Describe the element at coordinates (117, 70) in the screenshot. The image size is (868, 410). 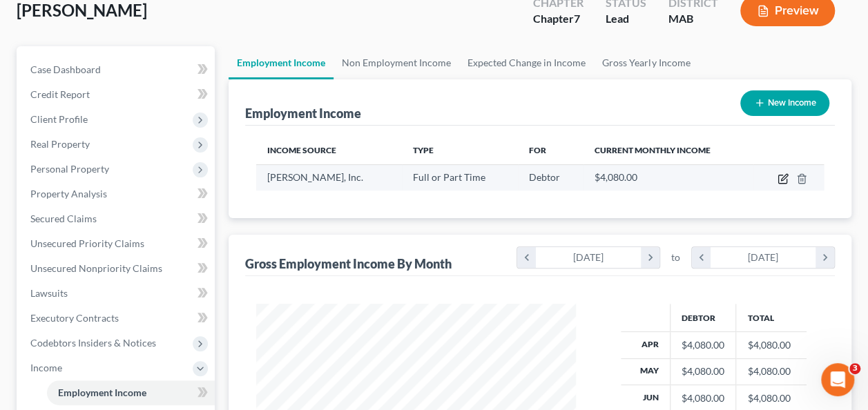
I see `a: Case Dashboard` at that location.